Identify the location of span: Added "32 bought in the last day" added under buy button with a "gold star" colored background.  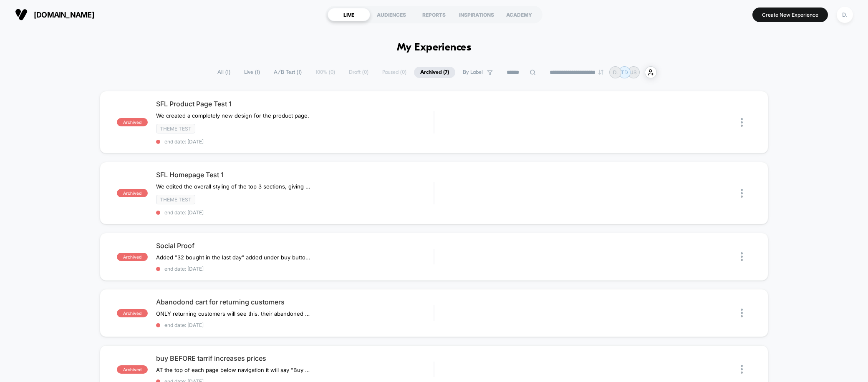
(233, 257).